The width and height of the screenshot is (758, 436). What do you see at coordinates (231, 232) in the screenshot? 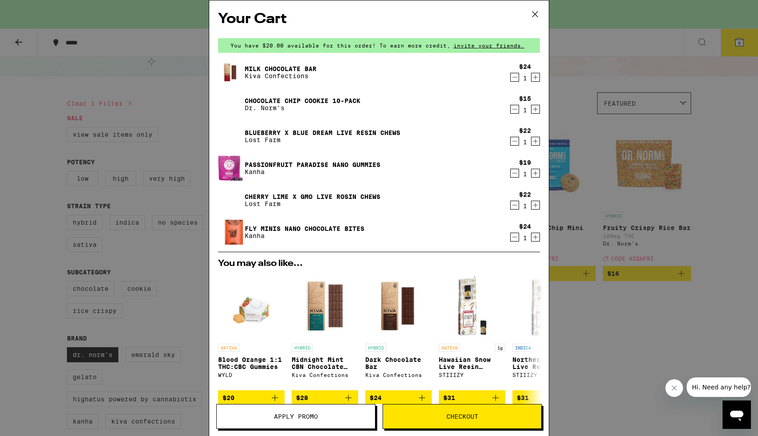
I see `img: Fly Minis Nano Chocolate Bites` at bounding box center [231, 232].